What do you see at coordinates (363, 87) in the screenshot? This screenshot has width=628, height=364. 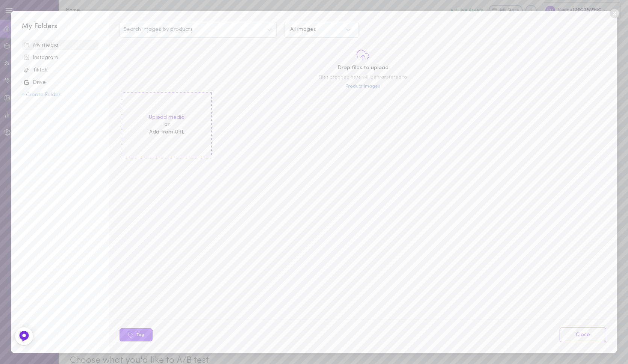 I see `span: Product Images` at bounding box center [363, 87].